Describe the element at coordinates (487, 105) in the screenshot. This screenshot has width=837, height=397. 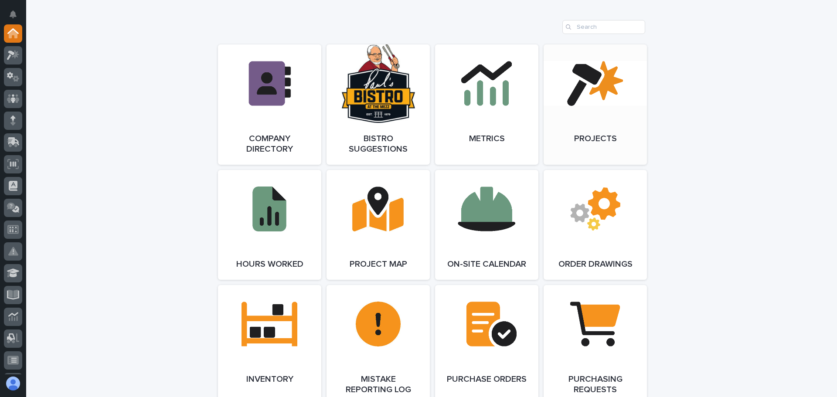
I see `a: Metrics` at that location.